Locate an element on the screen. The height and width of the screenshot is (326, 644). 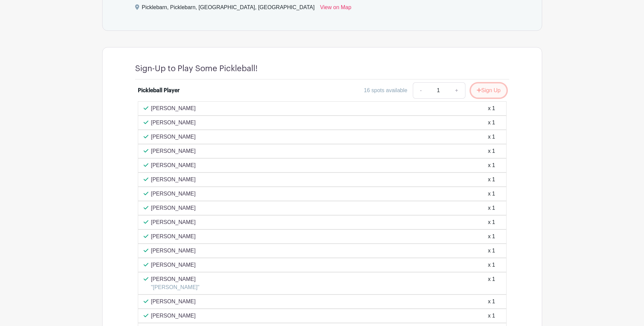
h4: Sign-Up to Play Some Pickleball! is located at coordinates (196, 69).